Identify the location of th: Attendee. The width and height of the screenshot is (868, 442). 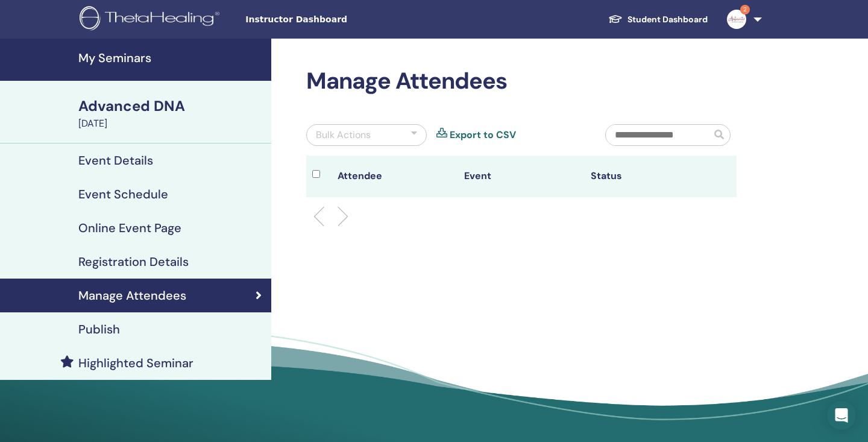
(395, 176).